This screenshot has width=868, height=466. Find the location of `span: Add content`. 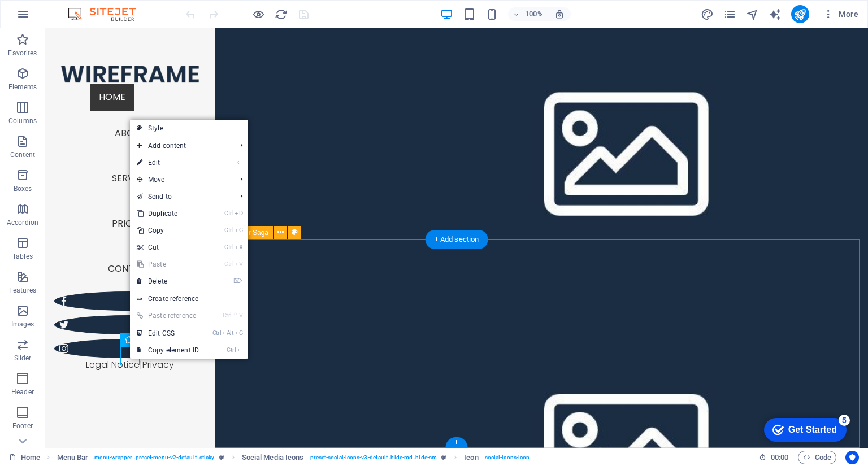

span: Add content is located at coordinates (180, 146).